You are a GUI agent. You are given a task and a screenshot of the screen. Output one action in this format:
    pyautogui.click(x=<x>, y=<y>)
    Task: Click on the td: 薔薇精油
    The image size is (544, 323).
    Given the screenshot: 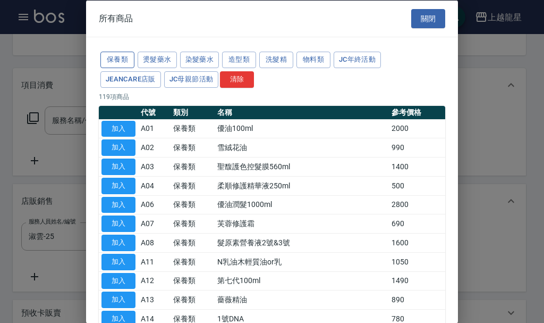 What is the action you would take?
    pyautogui.click(x=302, y=299)
    